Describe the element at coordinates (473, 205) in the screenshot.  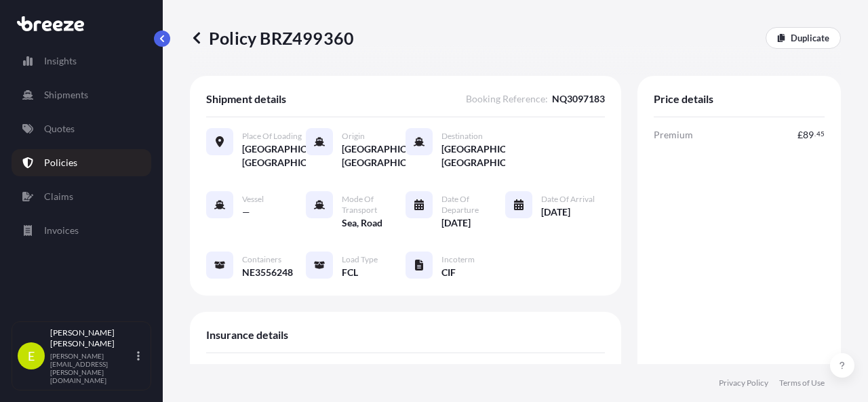
I see `span: Date of Departure` at that location.